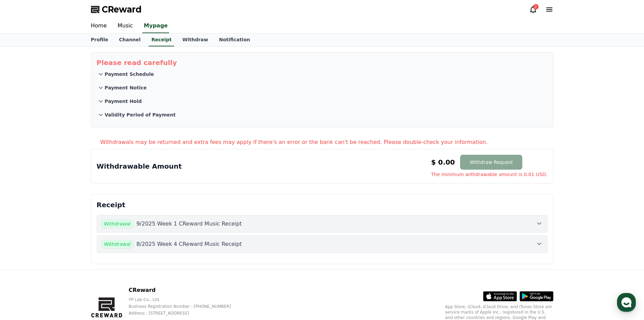 Image resolution: width=644 pixels, height=320 pixels. What do you see at coordinates (130, 74) in the screenshot?
I see `p: Payment Schedule` at bounding box center [130, 74].